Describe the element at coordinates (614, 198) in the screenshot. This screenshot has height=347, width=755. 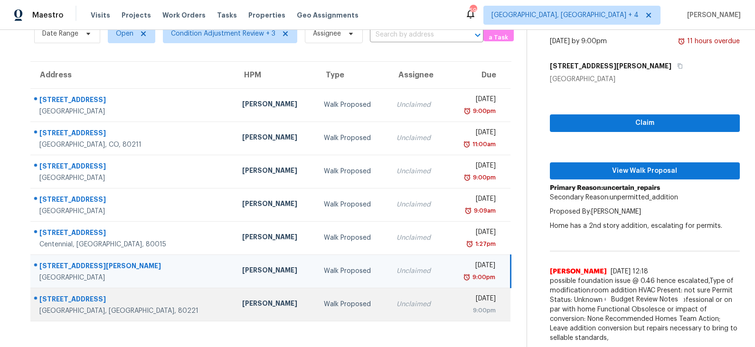
I see `span: Secondary Reason: unpermitted_addition` at that location.